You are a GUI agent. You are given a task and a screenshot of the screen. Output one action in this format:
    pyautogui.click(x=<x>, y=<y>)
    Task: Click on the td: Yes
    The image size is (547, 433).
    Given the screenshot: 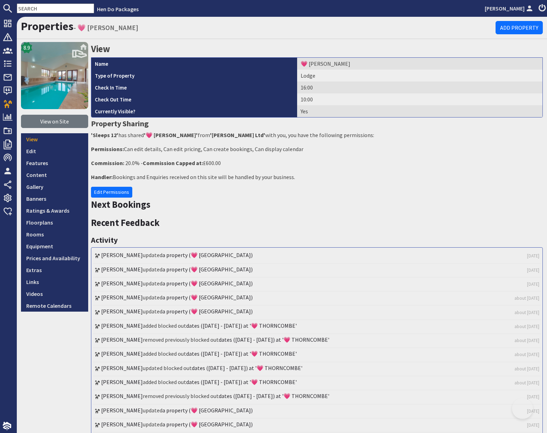 What is the action you would take?
    pyautogui.click(x=419, y=111)
    